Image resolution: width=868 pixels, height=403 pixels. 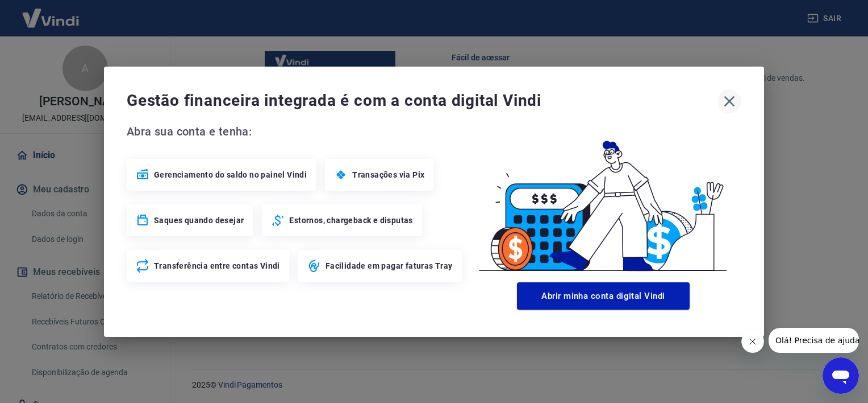 I want to click on button: Abrir minha conta digital Vindi, so click(x=603, y=296).